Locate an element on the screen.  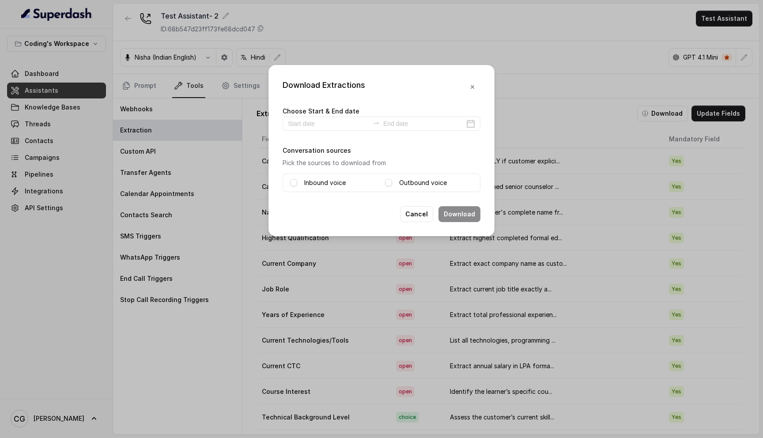
input: End date is located at coordinates (424, 124).